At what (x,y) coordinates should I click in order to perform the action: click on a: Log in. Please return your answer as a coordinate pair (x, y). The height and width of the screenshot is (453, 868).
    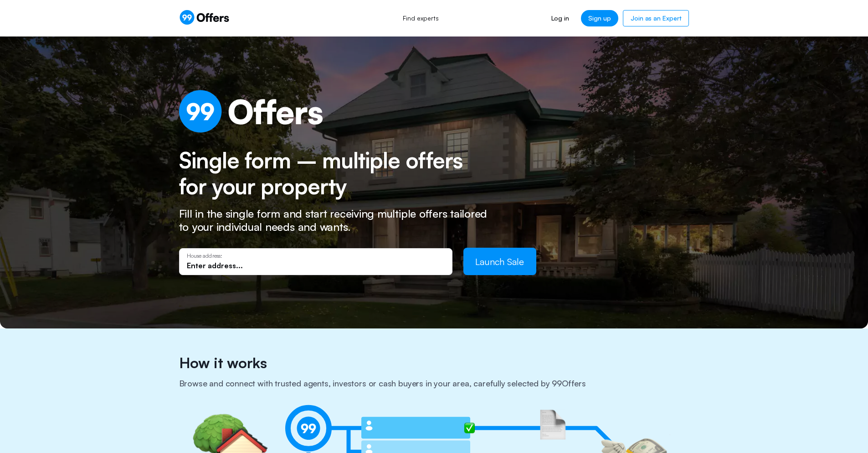
    Looking at the image, I should click on (560, 18).